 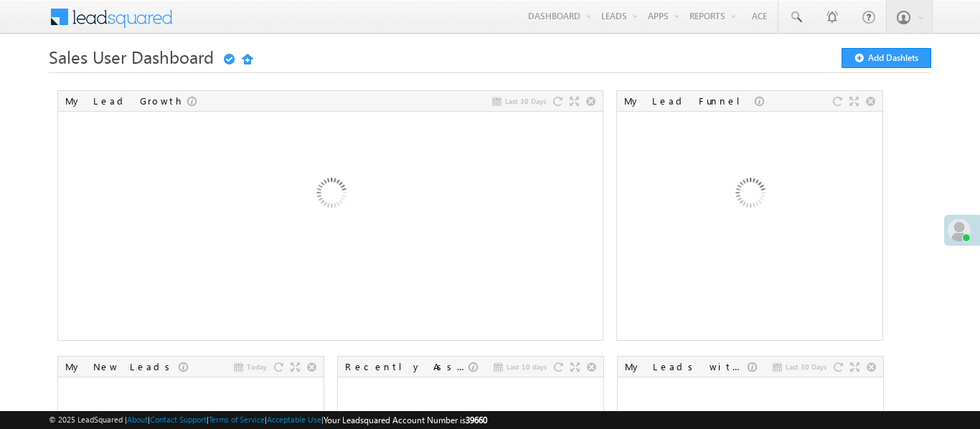 I want to click on div: My Lead Growth, so click(x=126, y=101).